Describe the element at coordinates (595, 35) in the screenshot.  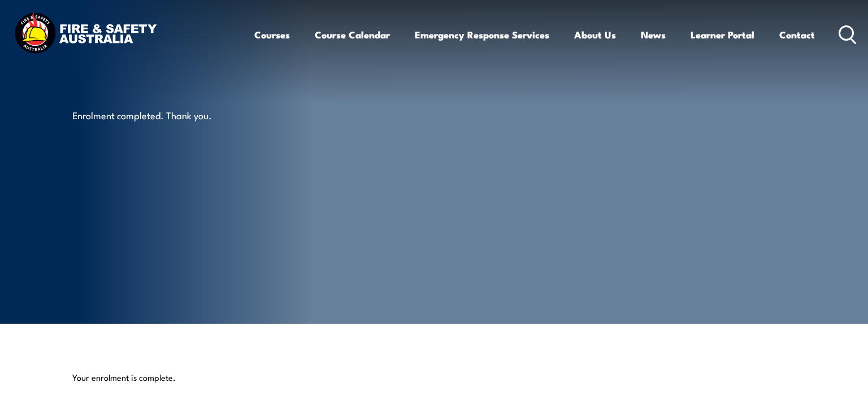
I see `a: About Us` at that location.